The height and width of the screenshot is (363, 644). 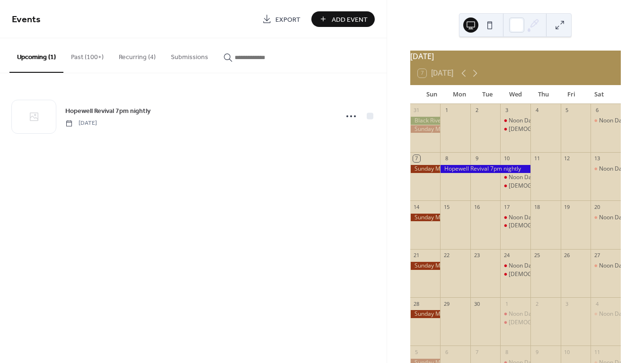 What do you see at coordinates (567, 159) in the screenshot?
I see `div: 12` at bounding box center [567, 159].